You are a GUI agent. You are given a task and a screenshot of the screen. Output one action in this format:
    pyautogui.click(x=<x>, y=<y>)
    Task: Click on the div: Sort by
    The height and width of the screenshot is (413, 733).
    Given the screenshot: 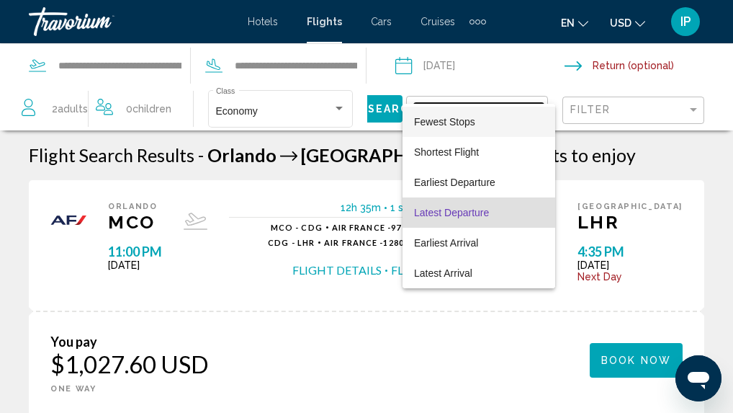 What is the action you would take?
    pyautogui.click(x=479, y=196)
    